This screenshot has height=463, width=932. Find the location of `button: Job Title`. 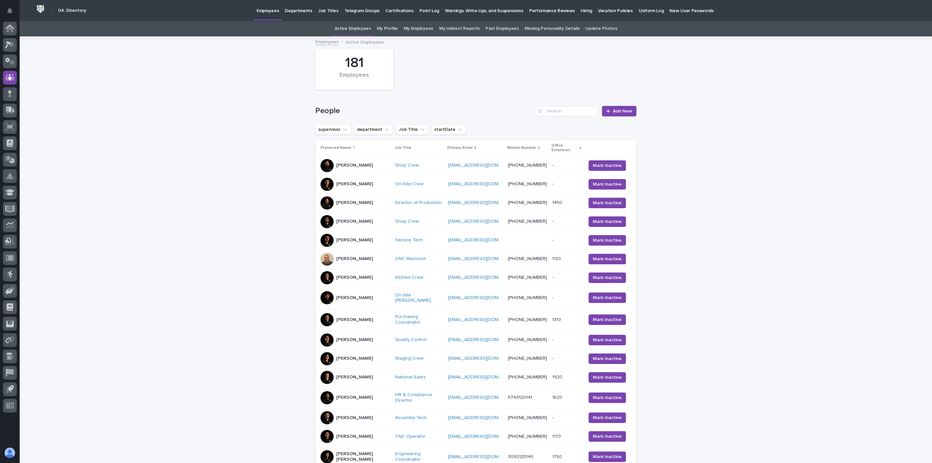

button: Job Title is located at coordinates (412, 129).